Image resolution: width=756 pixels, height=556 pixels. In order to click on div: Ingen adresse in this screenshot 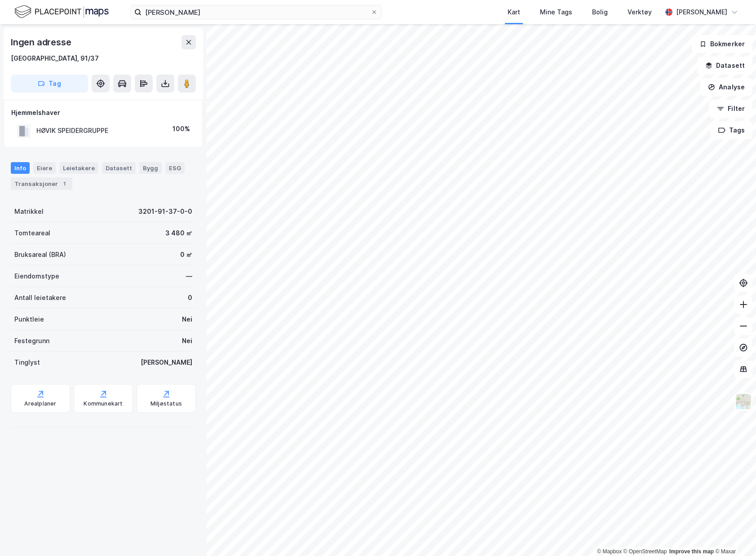, I will do `click(42, 42)`.